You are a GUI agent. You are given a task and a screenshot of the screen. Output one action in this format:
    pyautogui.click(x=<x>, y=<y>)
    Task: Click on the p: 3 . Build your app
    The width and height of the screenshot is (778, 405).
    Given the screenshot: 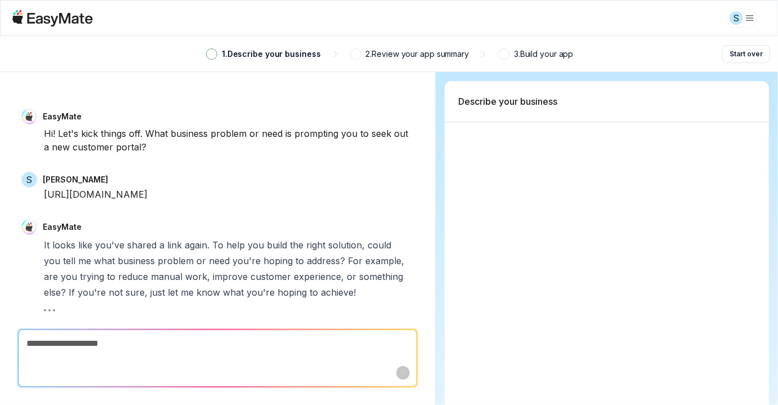 What is the action you would take?
    pyautogui.click(x=543, y=54)
    